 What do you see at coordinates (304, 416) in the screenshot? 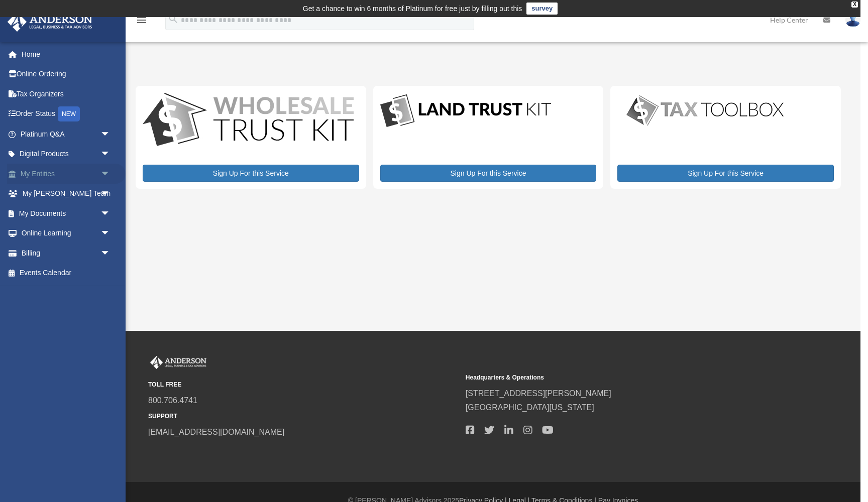
I see `small: SUPPORT` at bounding box center [304, 416].